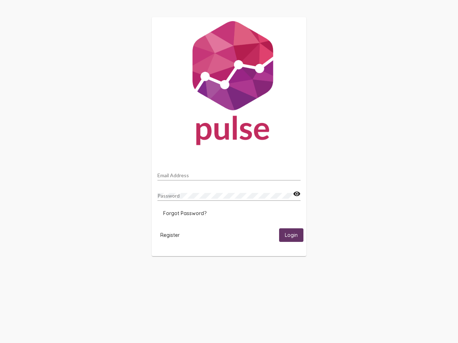  What do you see at coordinates (170, 235) in the screenshot?
I see `button: Register` at bounding box center [170, 235].